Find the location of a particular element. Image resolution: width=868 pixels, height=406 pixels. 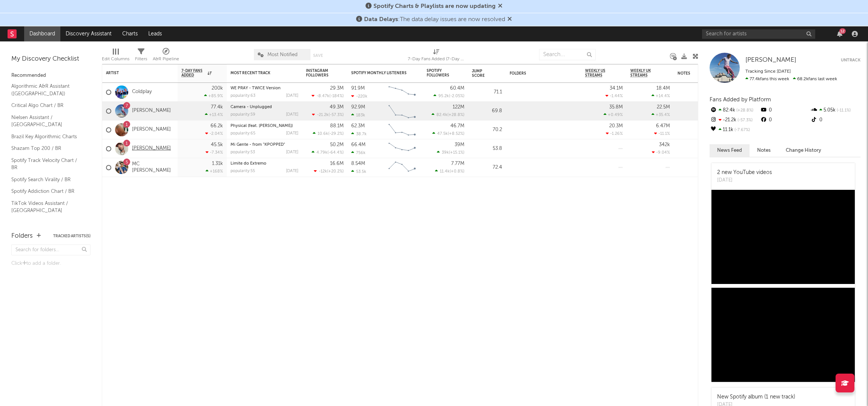

div: Jump Score is located at coordinates (481, 73).